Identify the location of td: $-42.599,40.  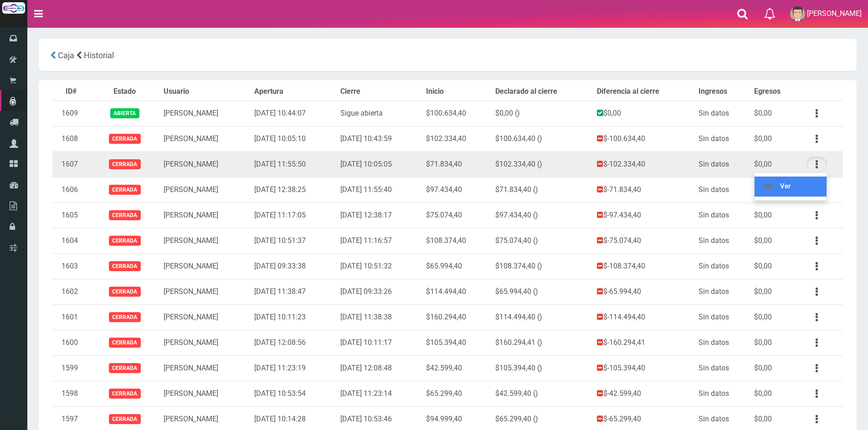
(644, 394).